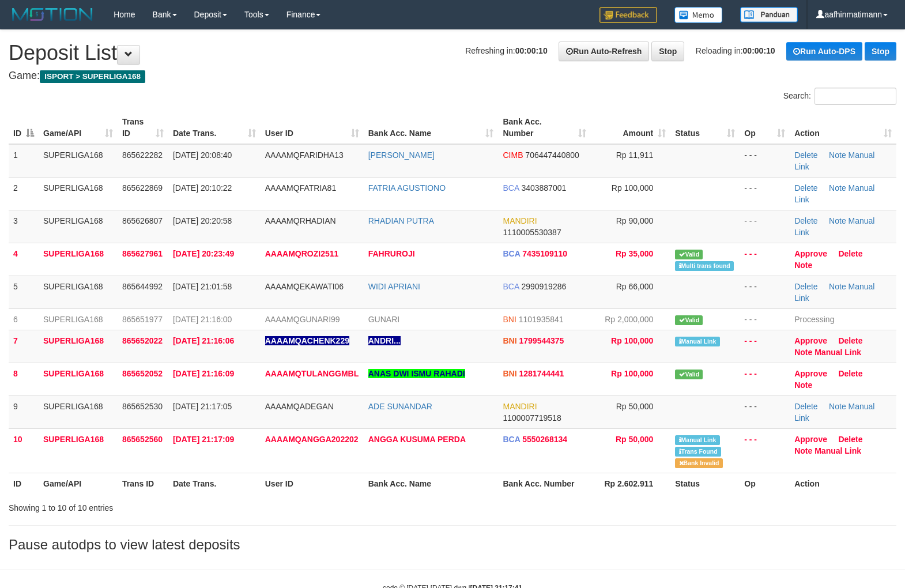 This screenshot has width=905, height=588. Describe the element at coordinates (24, 127) in the screenshot. I see `th: ID: activate to sort column descending` at that location.